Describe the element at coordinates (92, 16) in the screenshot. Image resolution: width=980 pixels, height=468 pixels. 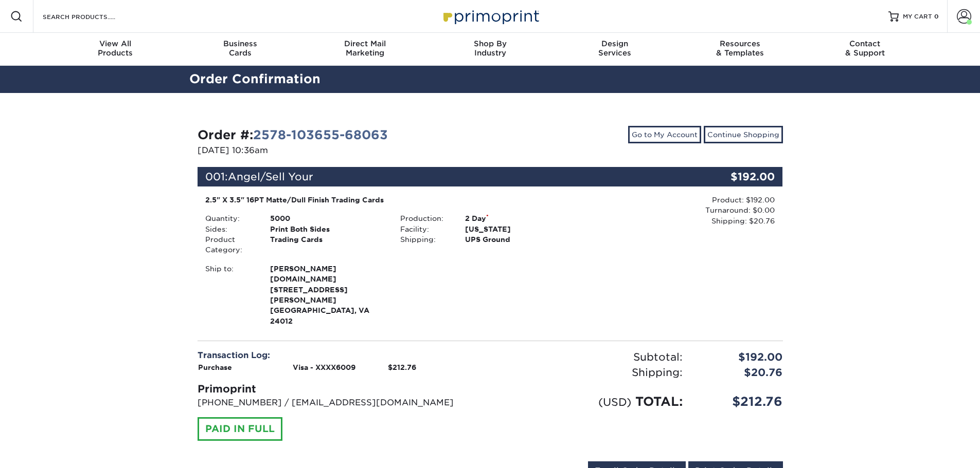
I see `input: SEARCH PRODUCTS.....` at that location.